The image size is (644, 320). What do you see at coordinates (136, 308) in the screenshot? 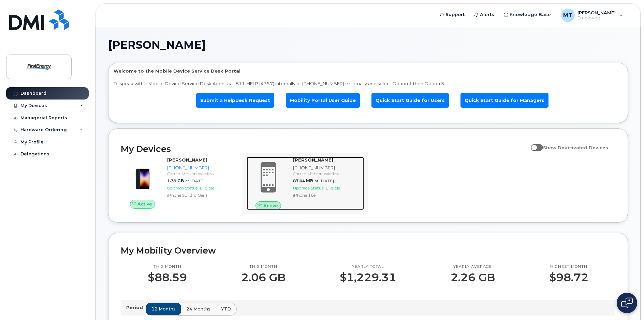
I see `p: Period` at bounding box center [136, 308].